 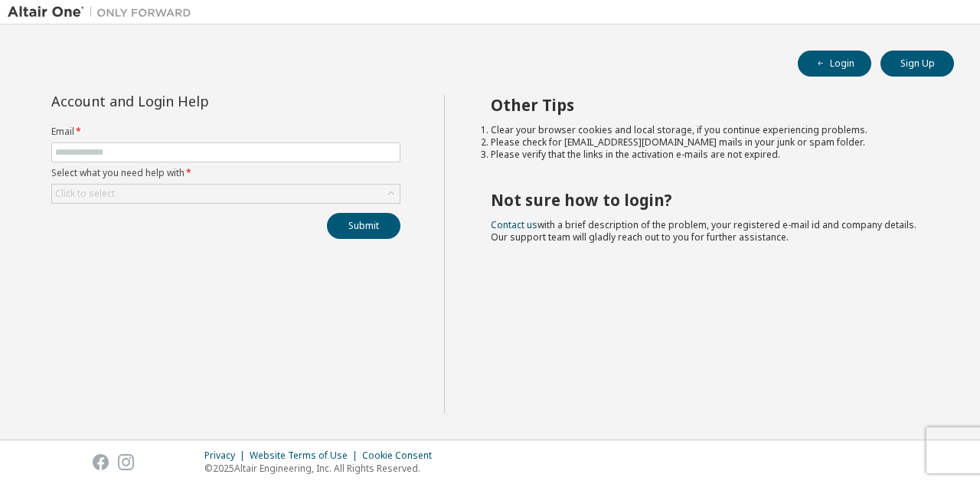 What do you see at coordinates (514, 225) in the screenshot?
I see `a: Contact us` at bounding box center [514, 225].